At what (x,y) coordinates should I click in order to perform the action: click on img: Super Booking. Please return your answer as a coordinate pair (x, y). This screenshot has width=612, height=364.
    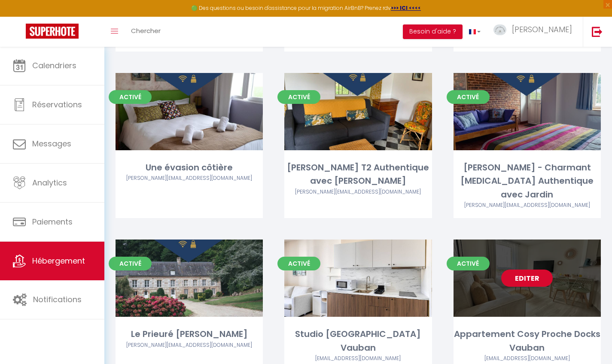
    Looking at the image, I should click on (52, 31).